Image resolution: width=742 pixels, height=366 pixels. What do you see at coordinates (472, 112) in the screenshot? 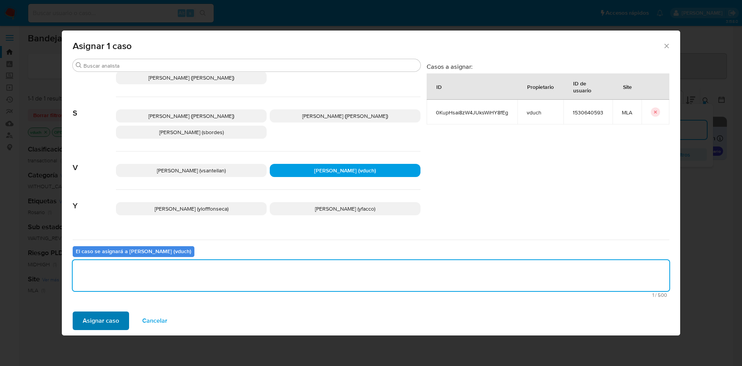
I see `span: 0KupHsai8zW4JUksWiHY8fEg` at bounding box center [472, 112].